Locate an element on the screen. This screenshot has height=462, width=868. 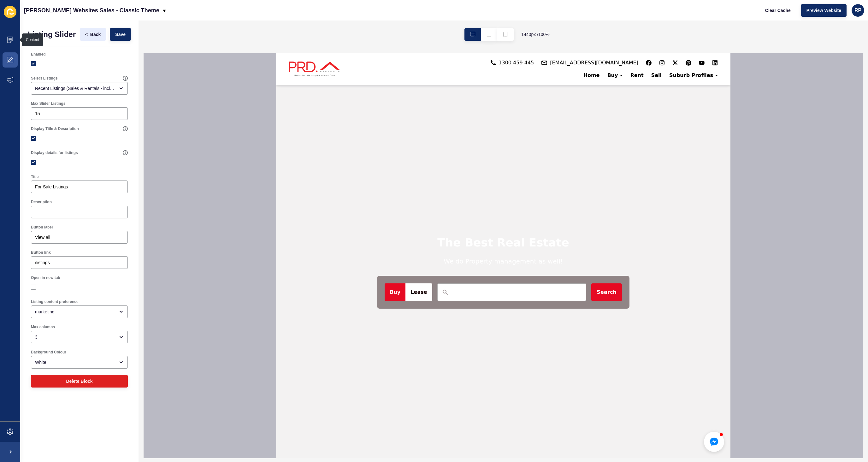
label: Title is located at coordinates (35, 177).